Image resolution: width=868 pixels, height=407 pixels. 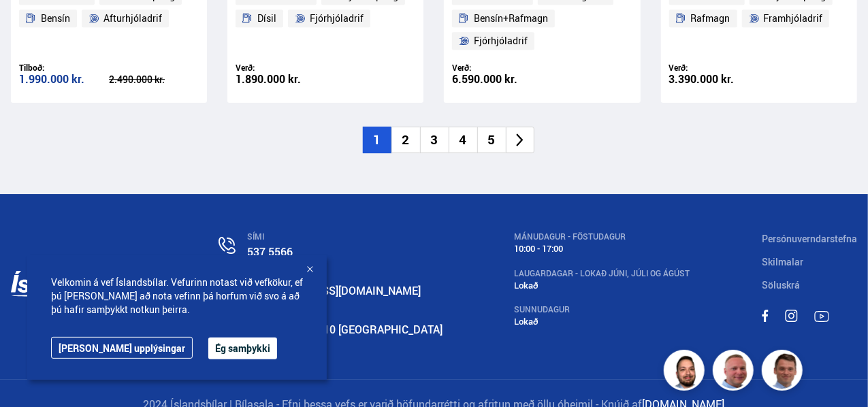 I want to click on span: Rafmagn, so click(x=711, y=18).